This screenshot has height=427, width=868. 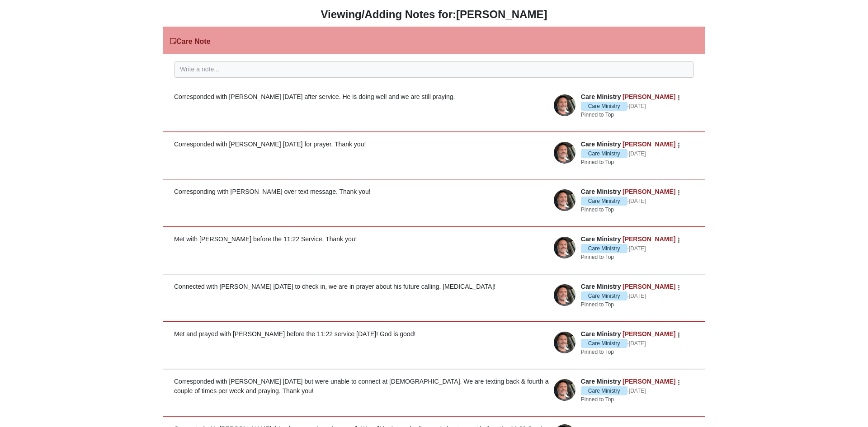 What do you see at coordinates (190, 41) in the screenshot?
I see `h3: Care Note` at bounding box center [190, 41].